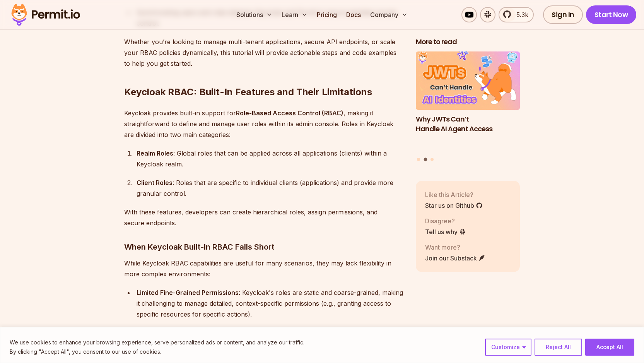 This screenshot has height=363, width=644. I want to click on a: Pricing, so click(327, 15).